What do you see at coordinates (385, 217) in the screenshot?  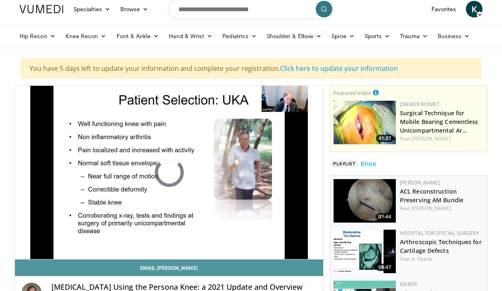 I see `span: 01:44` at bounding box center [385, 217].